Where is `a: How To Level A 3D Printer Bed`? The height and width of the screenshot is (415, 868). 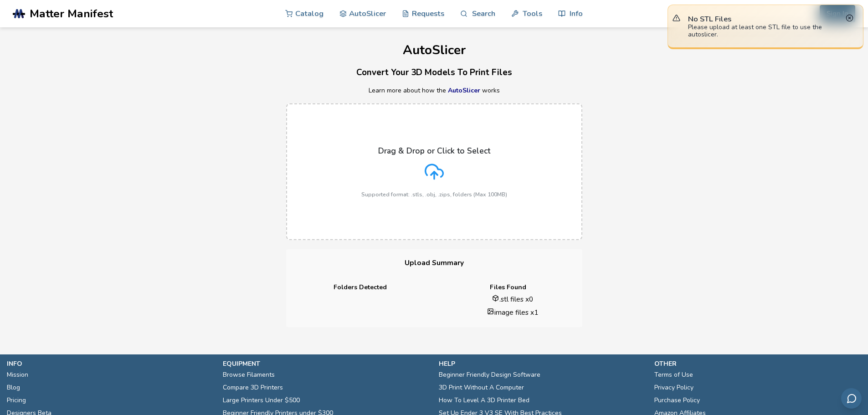
a: How To Level A 3D Printer Bed is located at coordinates (484, 400).